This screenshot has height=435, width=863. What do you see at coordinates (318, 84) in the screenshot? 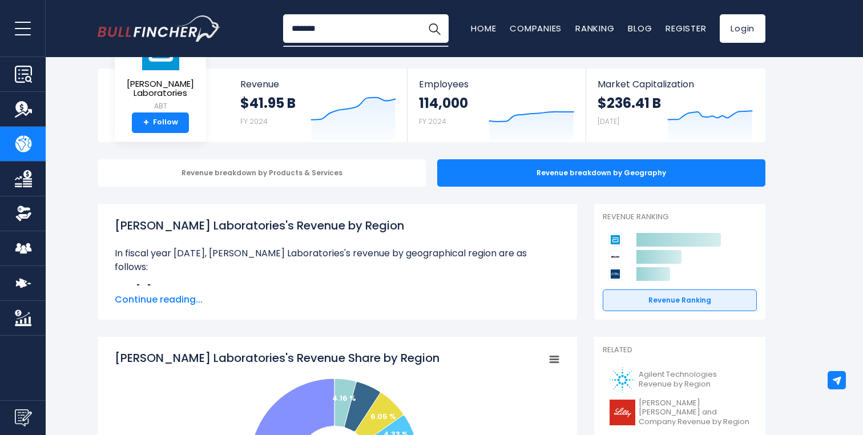
I see `span: Revenue` at bounding box center [318, 84].